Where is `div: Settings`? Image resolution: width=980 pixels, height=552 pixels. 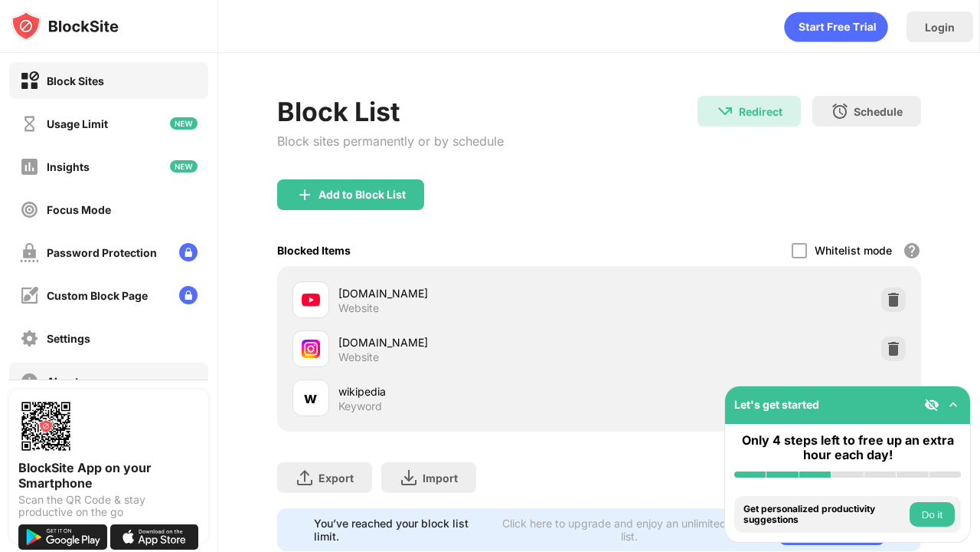 div: Settings is located at coordinates (68, 338).